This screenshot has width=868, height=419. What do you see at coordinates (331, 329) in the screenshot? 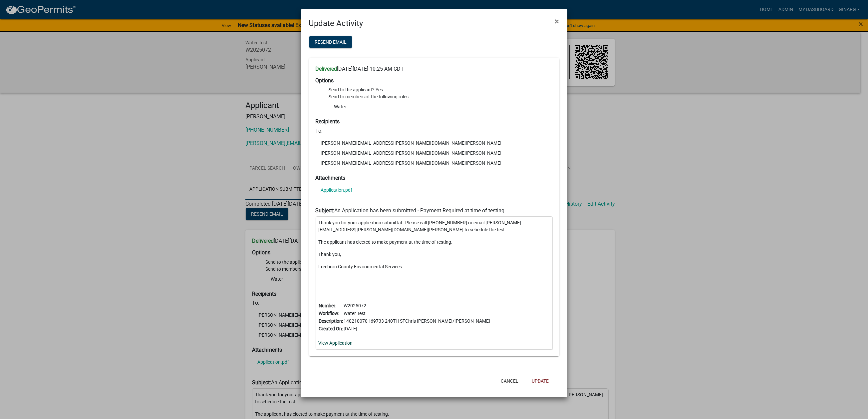
I see `b: Created On:` at bounding box center [331, 329].